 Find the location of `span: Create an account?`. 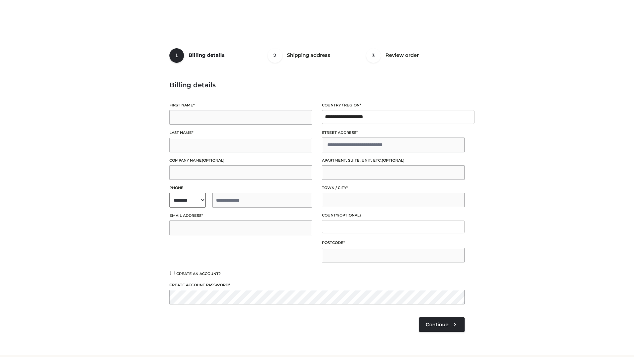

span: Create an account? is located at coordinates (198, 273).